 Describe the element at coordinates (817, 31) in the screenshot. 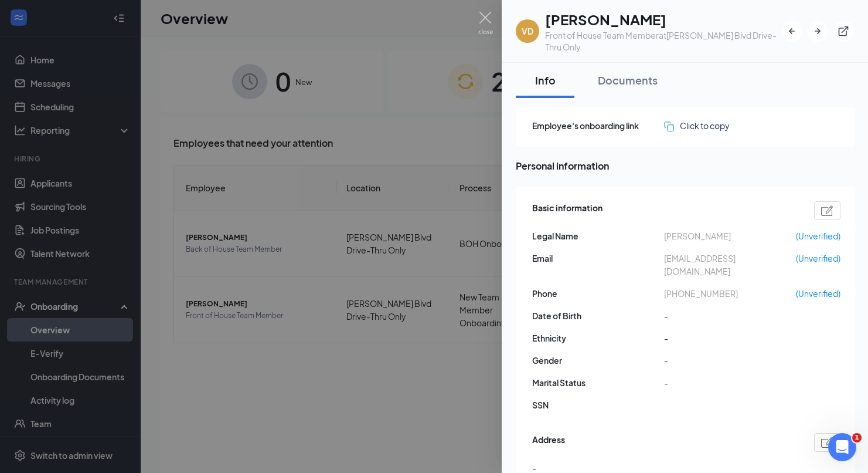

I see `svg: ArrowRight` at that location.